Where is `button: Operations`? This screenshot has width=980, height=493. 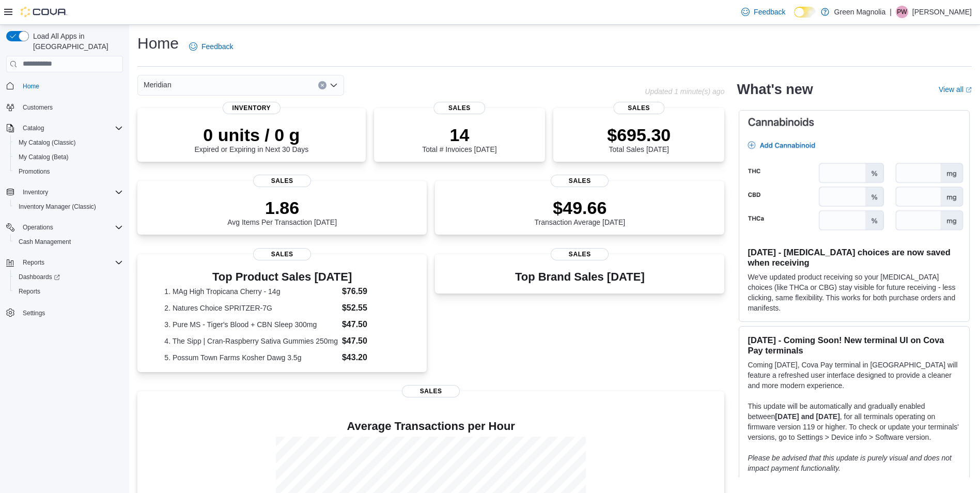 button: Operations is located at coordinates (37, 227).